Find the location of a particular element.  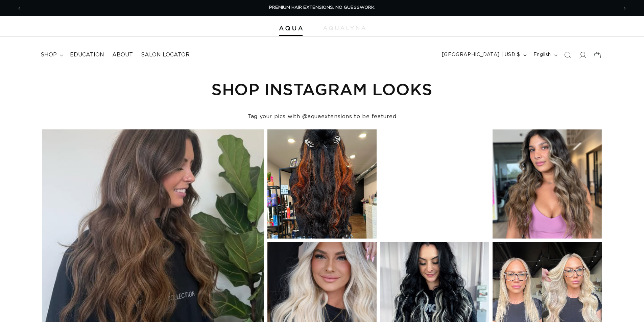

a: About is located at coordinates (122, 55).